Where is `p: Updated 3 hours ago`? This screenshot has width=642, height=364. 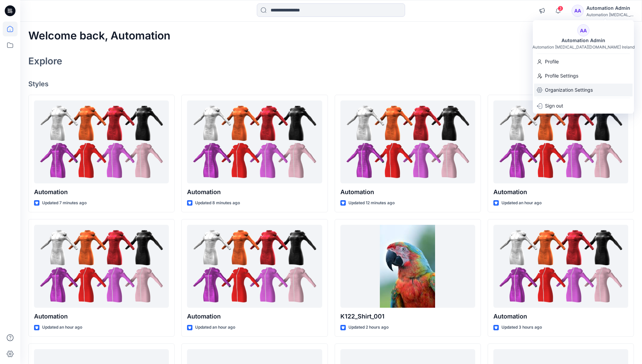 p: Updated 3 hours ago is located at coordinates (522, 327).